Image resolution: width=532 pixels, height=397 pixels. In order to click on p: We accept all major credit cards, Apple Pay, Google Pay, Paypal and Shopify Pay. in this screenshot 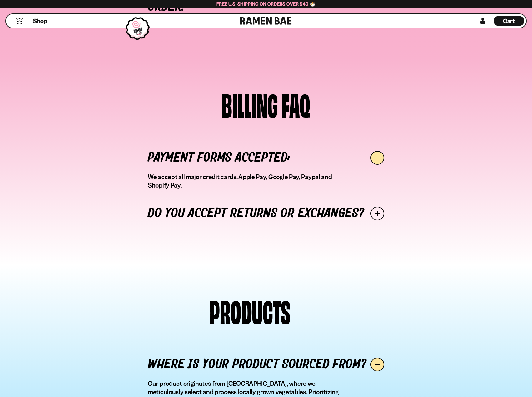, I will do `click(248, 181)`.